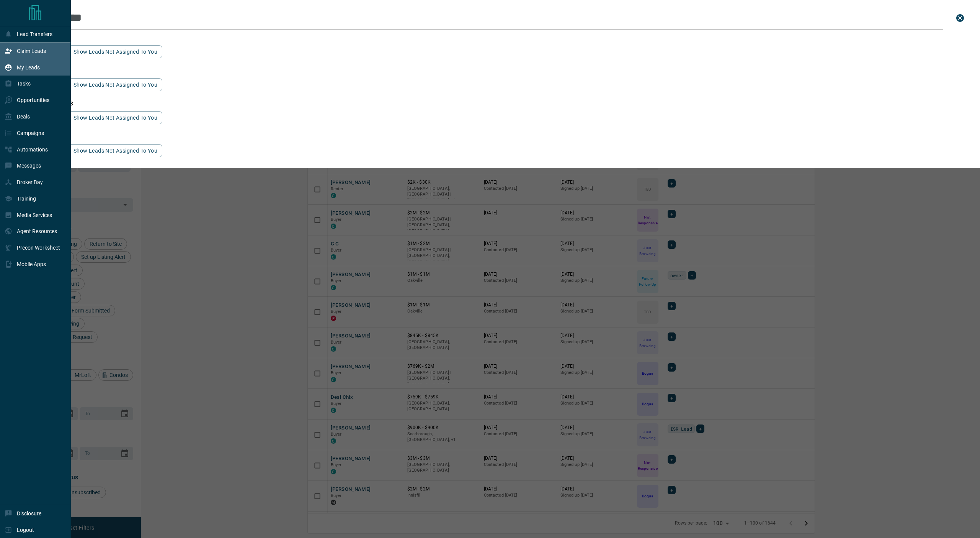 The image size is (980, 538). What do you see at coordinates (499, 136) in the screenshot?
I see `h3: id matches` at bounding box center [499, 136].